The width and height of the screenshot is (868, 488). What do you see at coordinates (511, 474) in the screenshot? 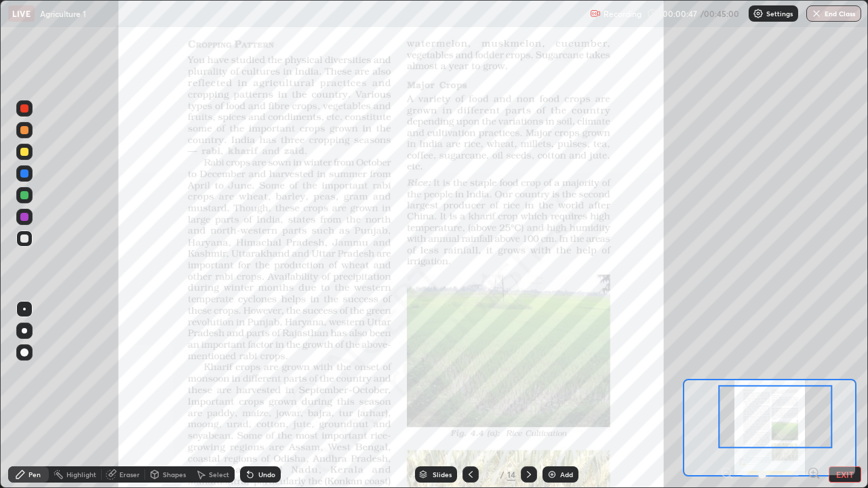
I see `div: 14` at bounding box center [511, 474].